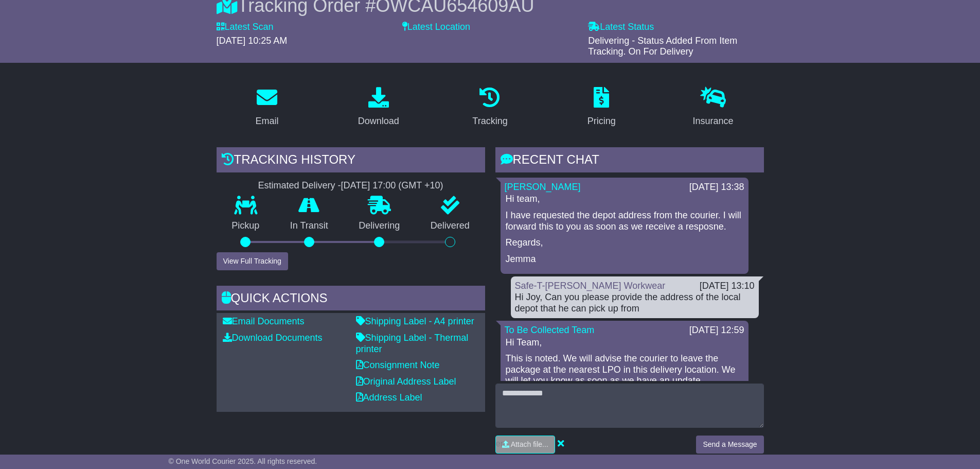 Image resolution: width=980 pixels, height=469 pixels. Describe the element at coordinates (730, 444) in the screenshot. I see `button: Send a Message` at that location.